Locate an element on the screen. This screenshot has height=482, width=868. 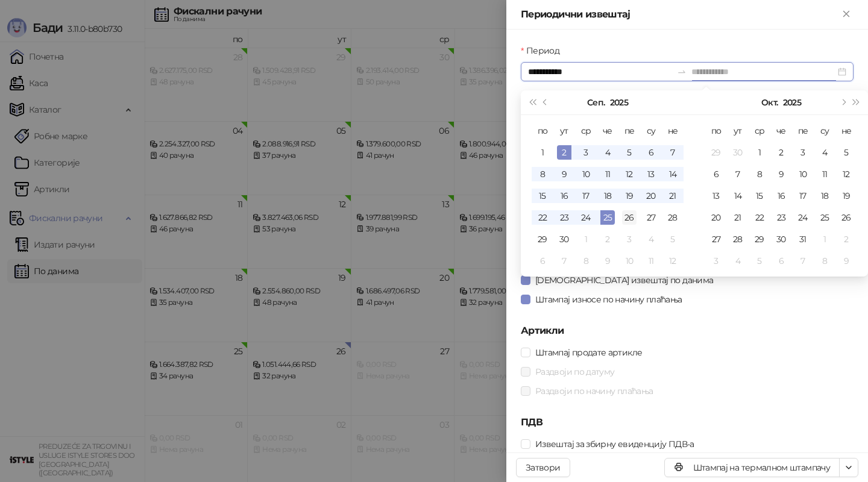
th: че is located at coordinates (781, 130).